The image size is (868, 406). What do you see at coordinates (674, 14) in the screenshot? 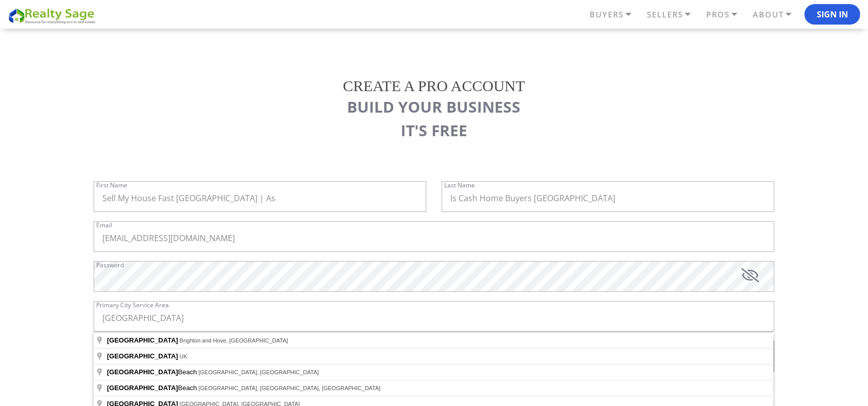
I see `a: SELLERS` at bounding box center [674, 14].